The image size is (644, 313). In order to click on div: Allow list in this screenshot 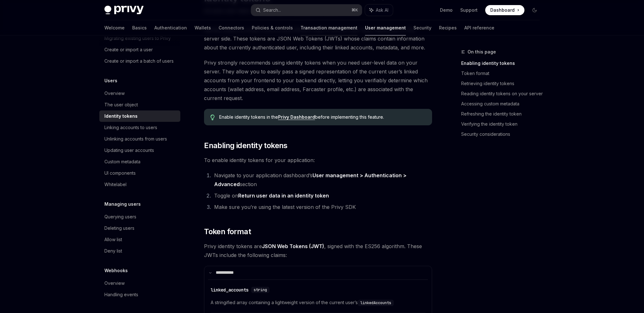, I will do `click(113, 240)`.